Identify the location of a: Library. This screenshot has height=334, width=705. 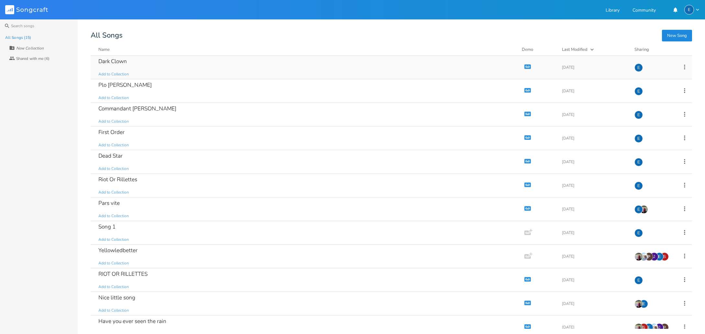
(612, 11).